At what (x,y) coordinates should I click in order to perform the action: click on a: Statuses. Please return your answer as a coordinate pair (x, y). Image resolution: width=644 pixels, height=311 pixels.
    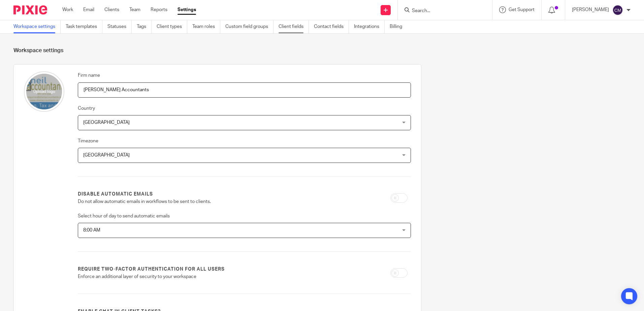
    Looking at the image, I should click on (120, 27).